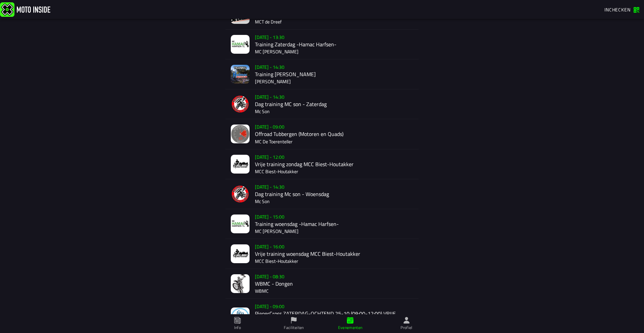 The width and height of the screenshot is (644, 333). What do you see at coordinates (350, 328) in the screenshot?
I see `ion-label: Evenementen` at bounding box center [350, 328].